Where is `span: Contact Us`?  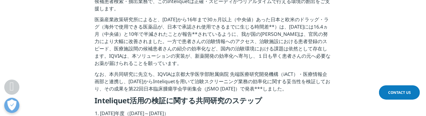 span: Contact Us is located at coordinates (399, 92).